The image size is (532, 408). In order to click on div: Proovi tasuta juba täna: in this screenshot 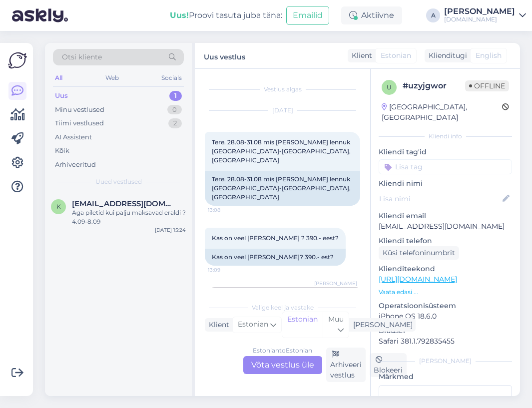, I will do `click(226, 15)`.